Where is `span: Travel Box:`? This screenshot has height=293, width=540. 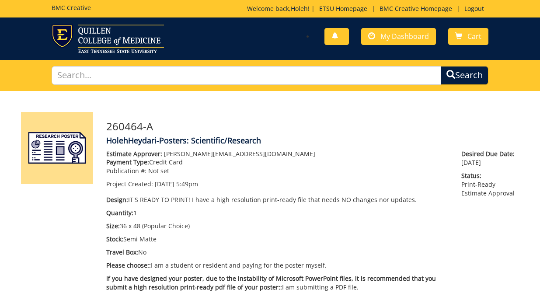
span: Travel Box: is located at coordinates (122, 252).